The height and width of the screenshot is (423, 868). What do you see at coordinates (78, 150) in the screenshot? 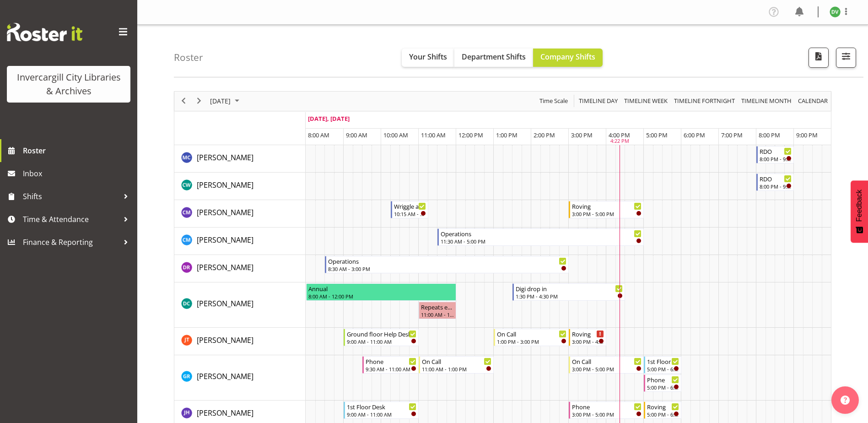
I see `span: Roster` at bounding box center [78, 150].